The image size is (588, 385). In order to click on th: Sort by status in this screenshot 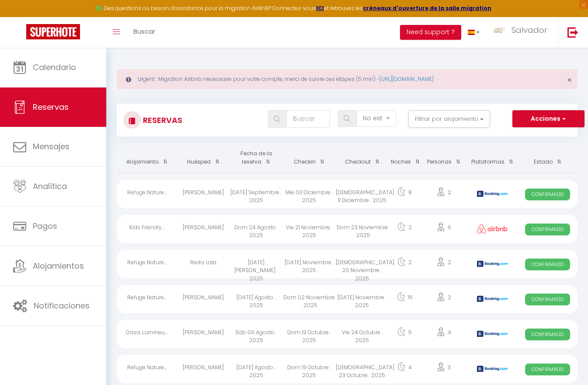, I will do `click(548, 158)`.